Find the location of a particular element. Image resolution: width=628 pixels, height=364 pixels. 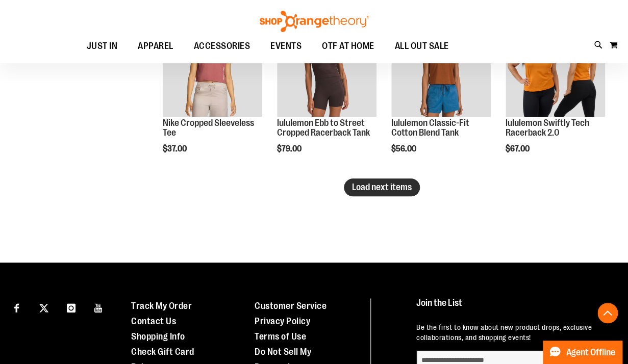

span: $67.00 is located at coordinates (518, 149).